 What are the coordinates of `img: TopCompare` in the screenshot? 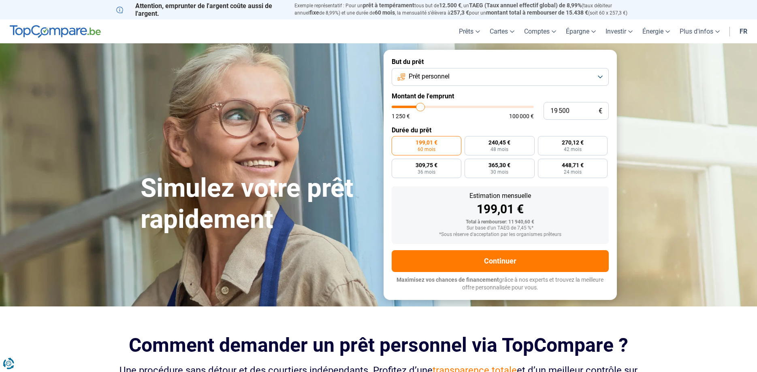 It's located at (55, 32).